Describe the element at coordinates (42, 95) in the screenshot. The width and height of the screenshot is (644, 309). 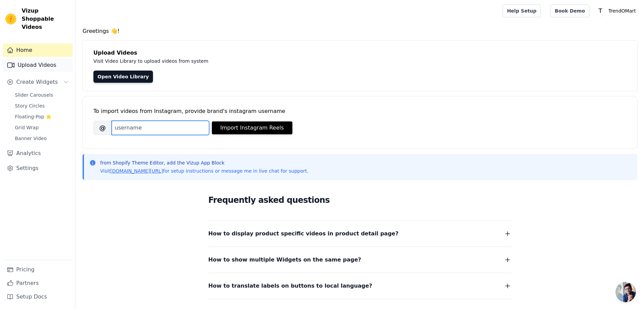
I see `a: Slider Carousels` at that location.